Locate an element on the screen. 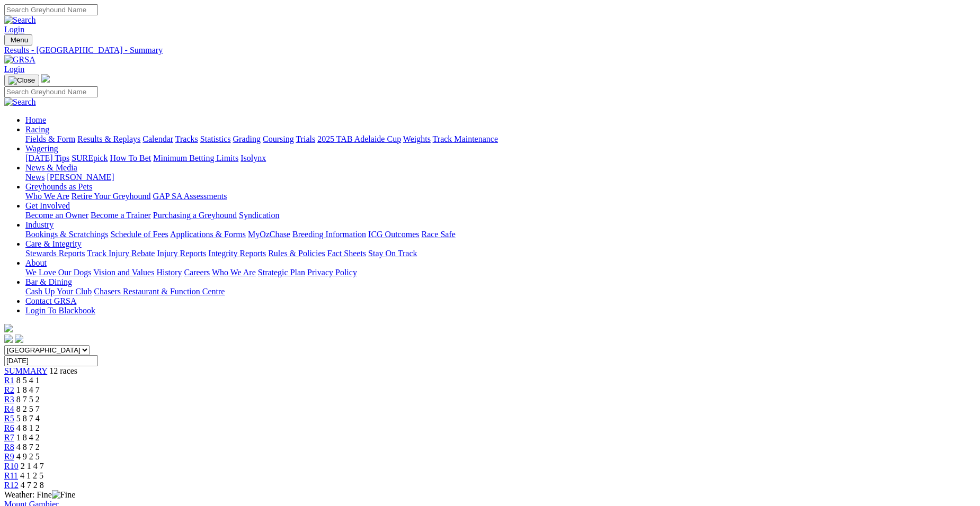  a: R7 is located at coordinates (9, 437).